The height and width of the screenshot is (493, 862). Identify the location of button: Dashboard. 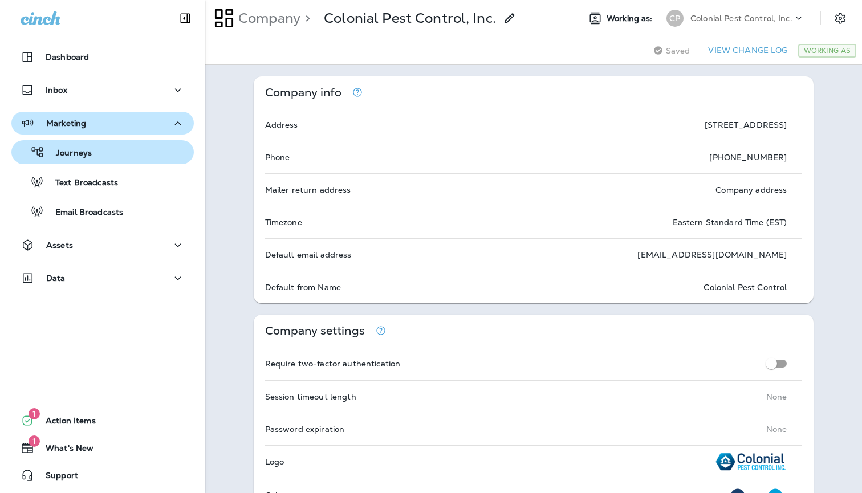
(103, 57).